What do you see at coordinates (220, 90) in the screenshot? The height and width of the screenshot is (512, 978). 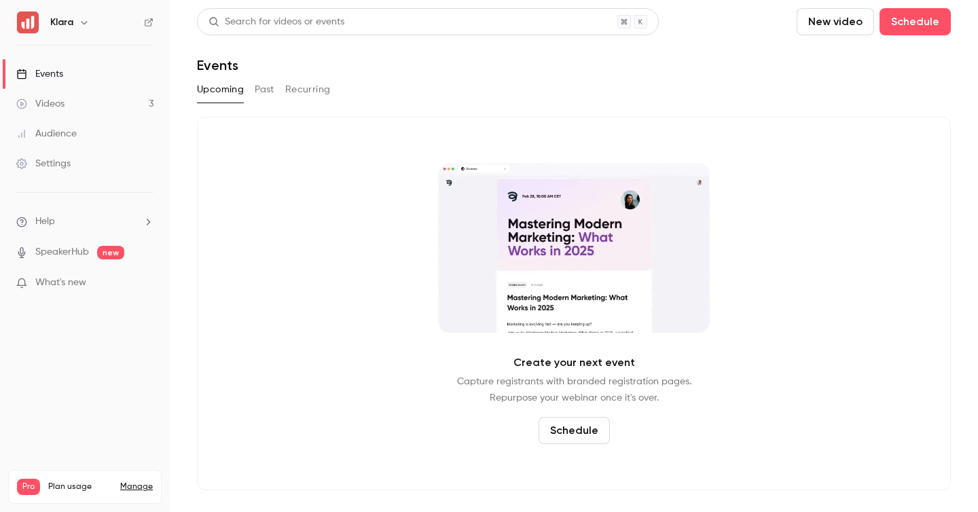 I see `button: Upcoming` at bounding box center [220, 90].